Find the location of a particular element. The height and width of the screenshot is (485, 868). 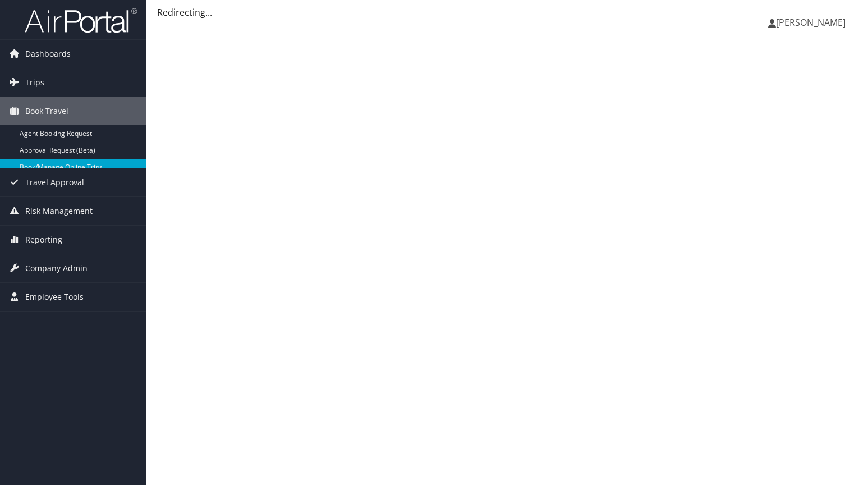

span: Trips is located at coordinates (35, 82).